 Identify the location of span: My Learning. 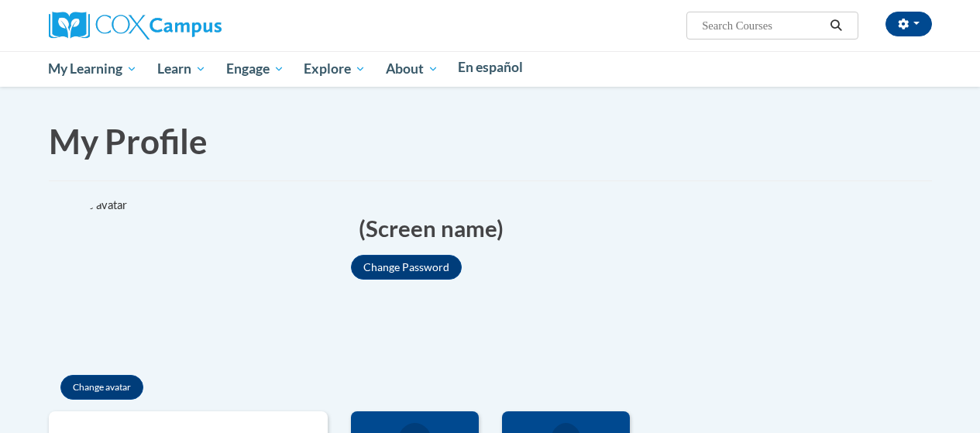
(92, 69).